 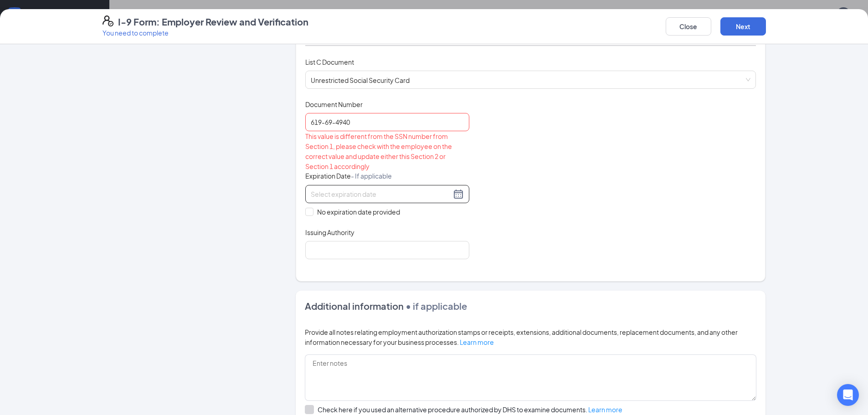 What do you see at coordinates (213, 22) in the screenshot?
I see `h4: I-9 Form: Employer Review and Verification` at bounding box center [213, 22].